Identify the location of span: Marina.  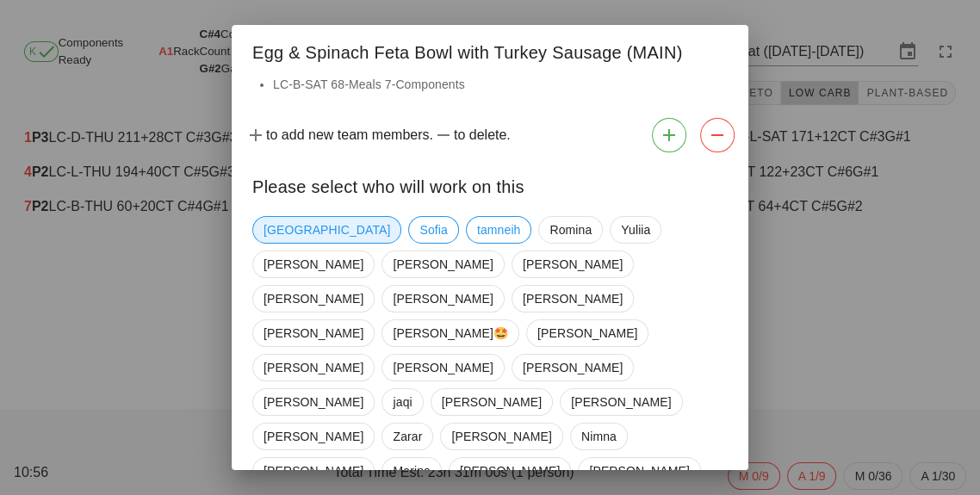
(411, 471).